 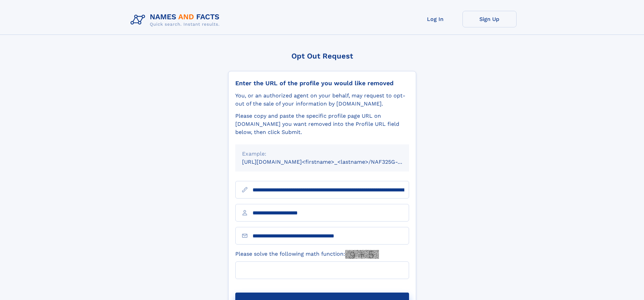 I want to click on a: Log In, so click(x=435, y=19).